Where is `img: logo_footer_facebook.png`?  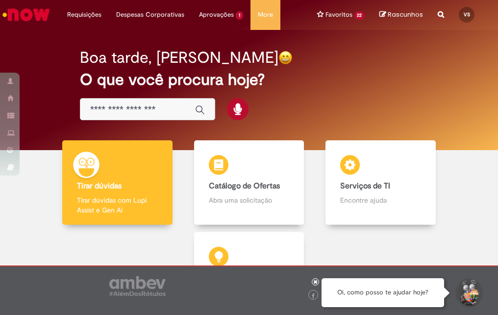
img: logo_footer_facebook.png is located at coordinates (313, 296).